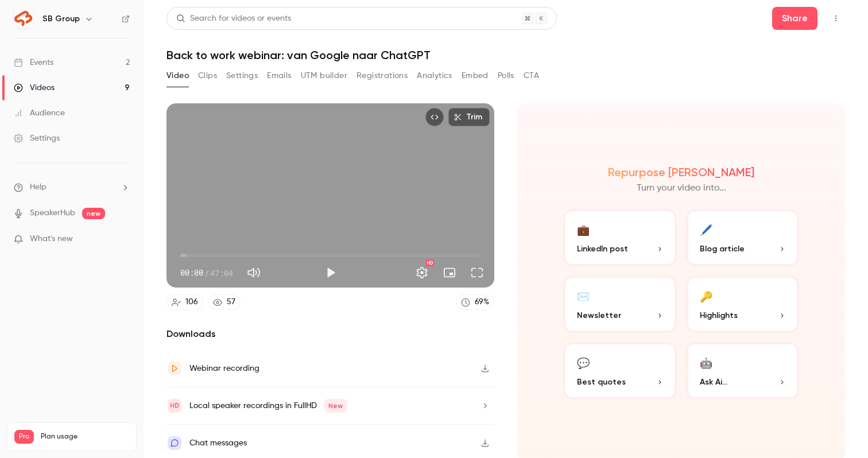  I want to click on div: Chat messages, so click(218, 443).